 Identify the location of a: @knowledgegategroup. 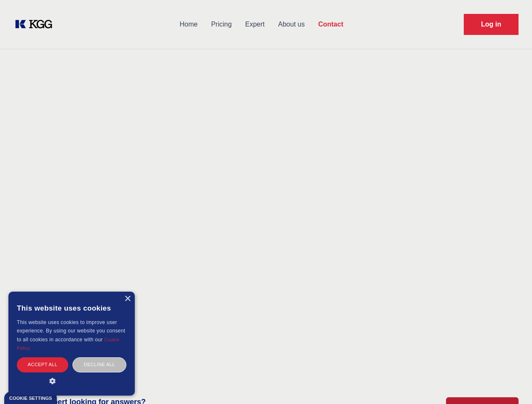
(76, 280).